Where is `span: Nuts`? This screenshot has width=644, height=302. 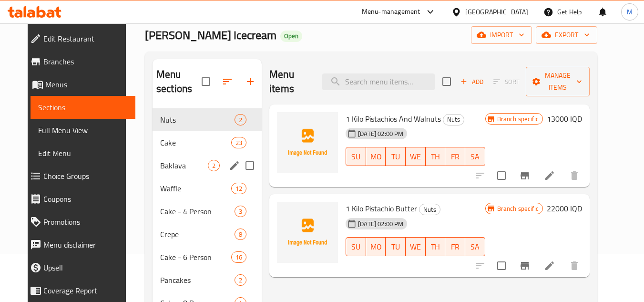 span: Nuts is located at coordinates (430, 209).